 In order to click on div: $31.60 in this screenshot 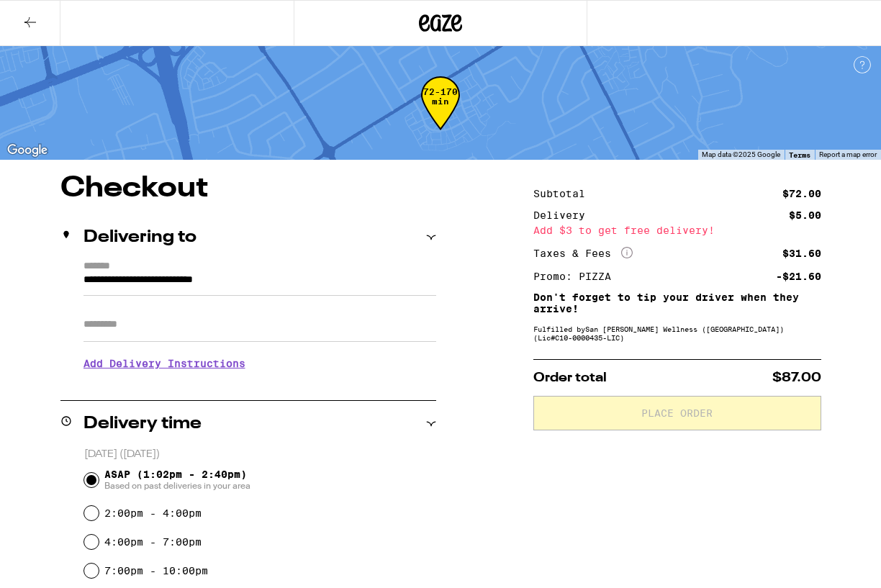, I will do `click(802, 253)`.